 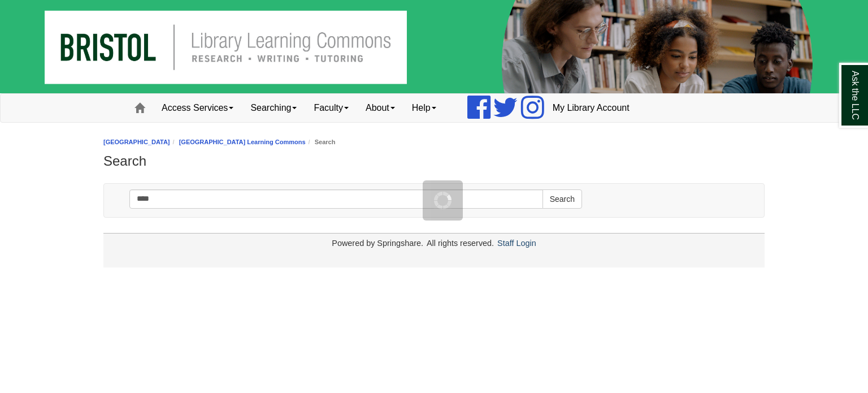 I want to click on a: Staff Login, so click(x=516, y=243).